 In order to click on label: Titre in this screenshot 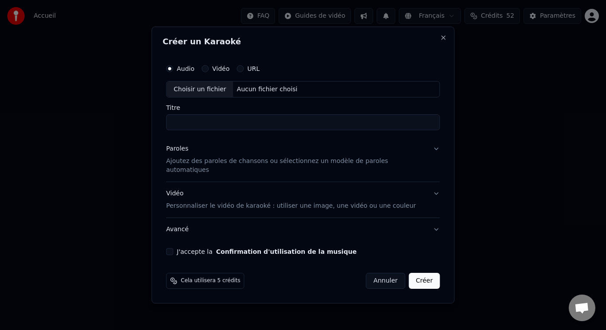, I will do `click(303, 108)`.